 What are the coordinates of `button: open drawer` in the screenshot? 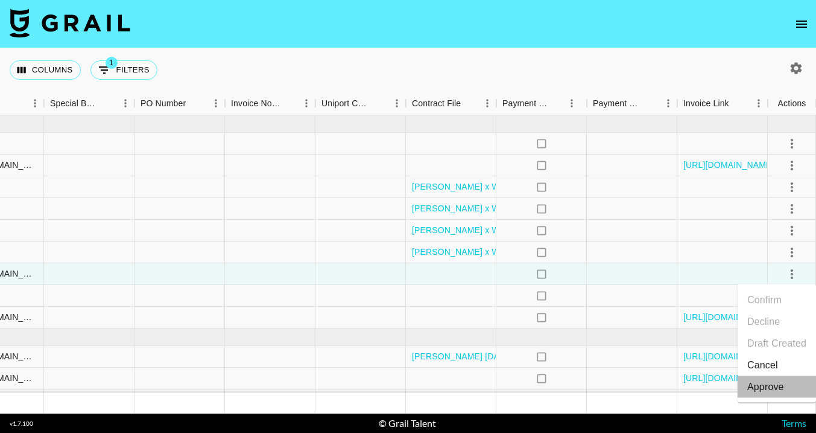 It's located at (802, 24).